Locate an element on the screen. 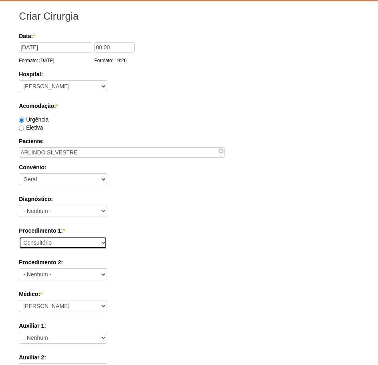 Image resolution: width=378 pixels, height=365 pixels. div: Formato: 19:20 is located at coordinates (116, 61).